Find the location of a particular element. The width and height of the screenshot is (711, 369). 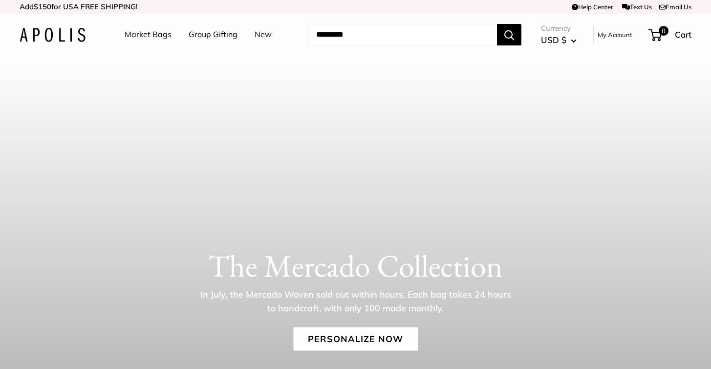

span: $150 is located at coordinates (42, 6).